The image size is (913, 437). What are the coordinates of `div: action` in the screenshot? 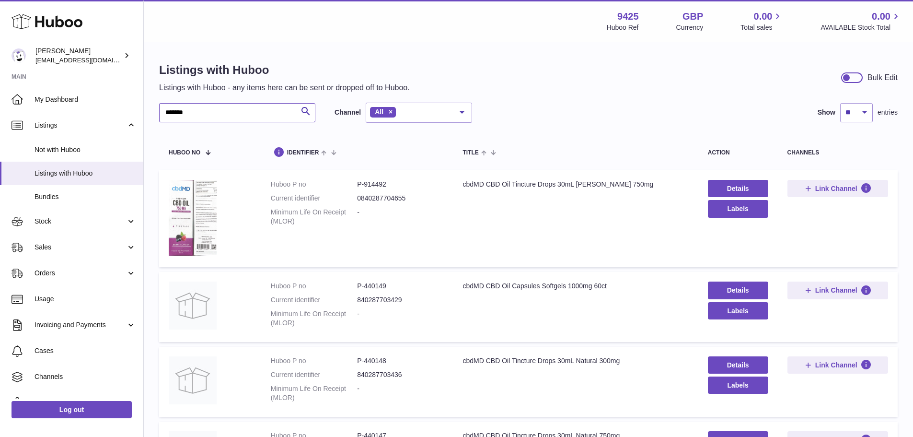 It's located at (738, 152).